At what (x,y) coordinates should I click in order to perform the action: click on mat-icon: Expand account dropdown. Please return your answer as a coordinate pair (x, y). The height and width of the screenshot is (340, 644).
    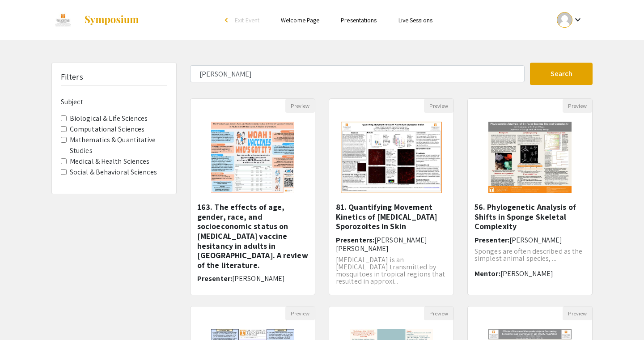
    Looking at the image, I should click on (578, 20).